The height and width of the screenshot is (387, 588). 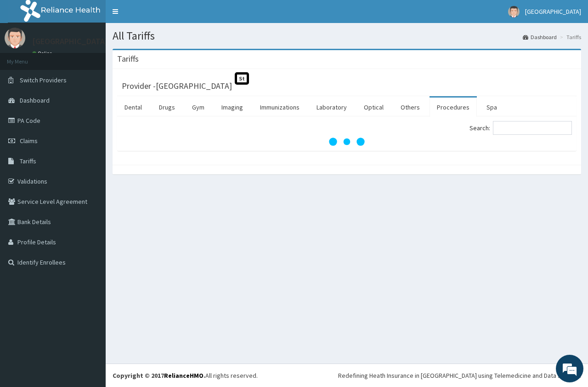 What do you see at coordinates (347, 142) in the screenshot?
I see `svg: audio-loading` at bounding box center [347, 142].